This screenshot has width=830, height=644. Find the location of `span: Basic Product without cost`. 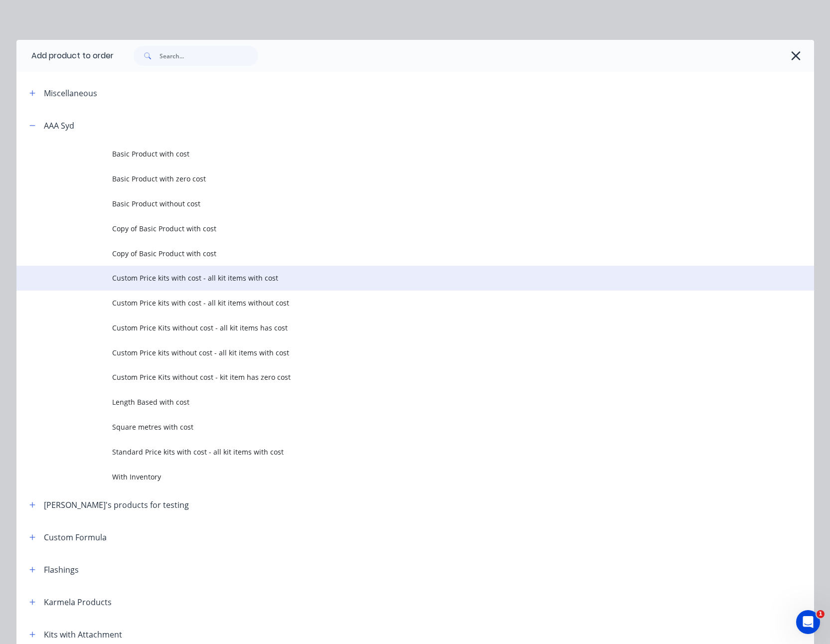

span: Basic Product without cost is located at coordinates (393, 203).